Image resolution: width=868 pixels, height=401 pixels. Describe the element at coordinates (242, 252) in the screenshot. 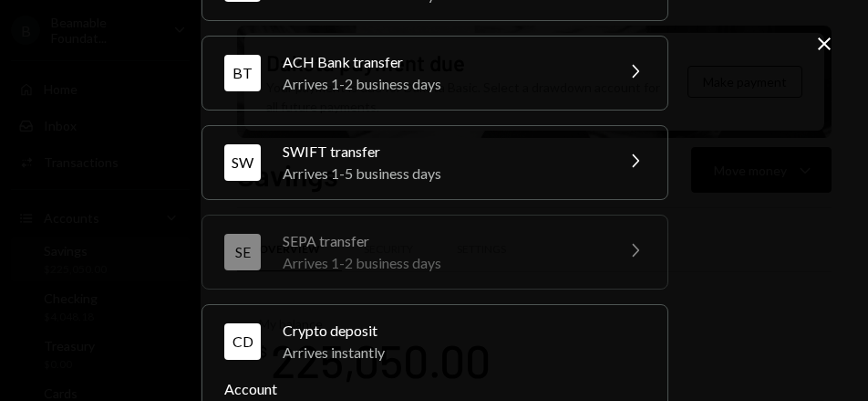

I see `div: SE` at that location.